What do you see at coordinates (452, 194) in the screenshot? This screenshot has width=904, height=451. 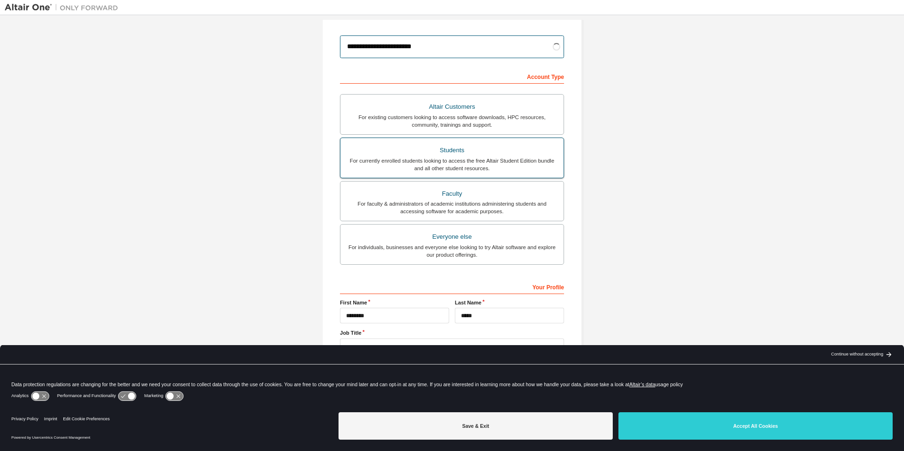 I see `div: Faculty` at bounding box center [452, 194].